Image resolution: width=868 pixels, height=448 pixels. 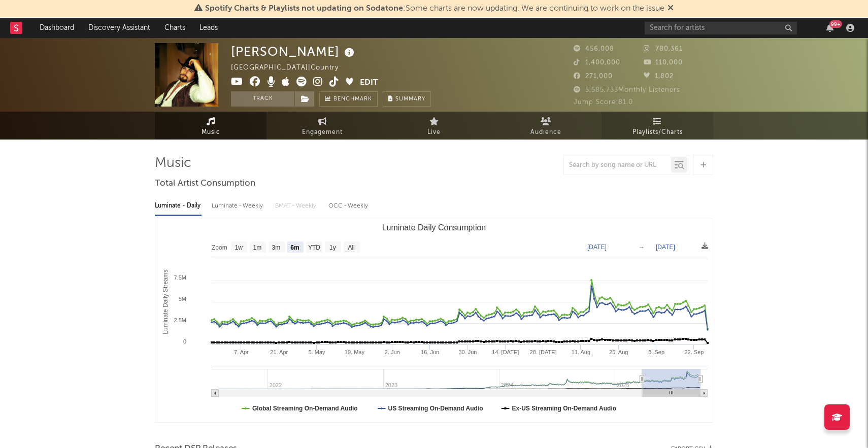 What do you see at coordinates (546, 132) in the screenshot?
I see `span: Audience` at bounding box center [546, 132].